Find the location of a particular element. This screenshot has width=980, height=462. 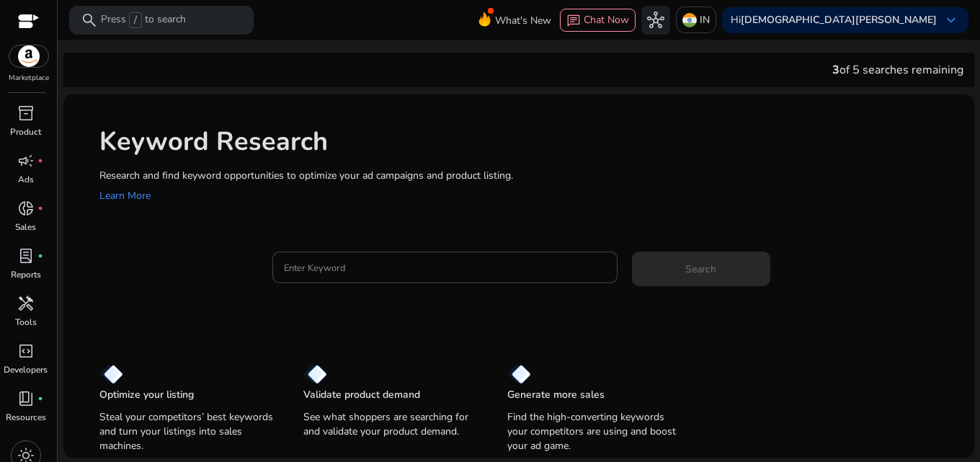

h1: Keyword Research is located at coordinates (530, 142).